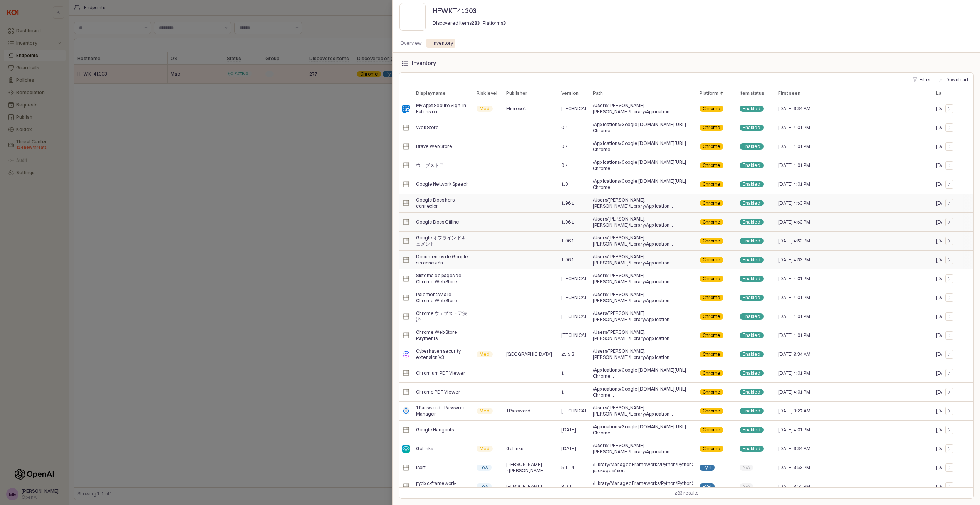 The image size is (980, 505). What do you see at coordinates (545, 10) in the screenshot?
I see `p: HFWKT41303` at bounding box center [545, 10].